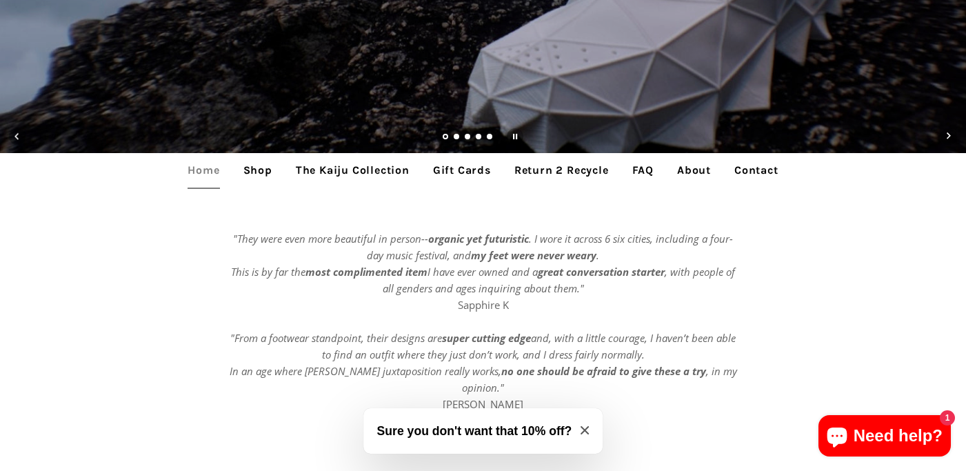 The width and height of the screenshot is (966, 471). What do you see at coordinates (258, 170) in the screenshot?
I see `a: Shop` at bounding box center [258, 170].